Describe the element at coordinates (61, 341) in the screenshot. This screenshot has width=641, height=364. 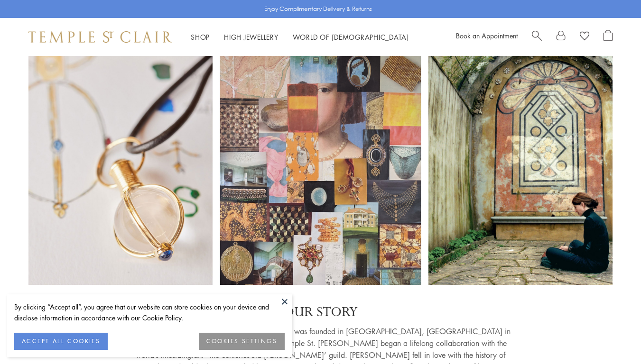
I see `button: ACCEPT ALL COOKIES` at that location.